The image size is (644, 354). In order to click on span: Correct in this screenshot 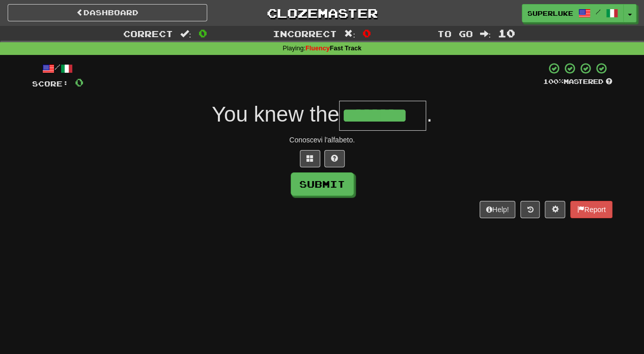, I will do `click(148, 33)`.